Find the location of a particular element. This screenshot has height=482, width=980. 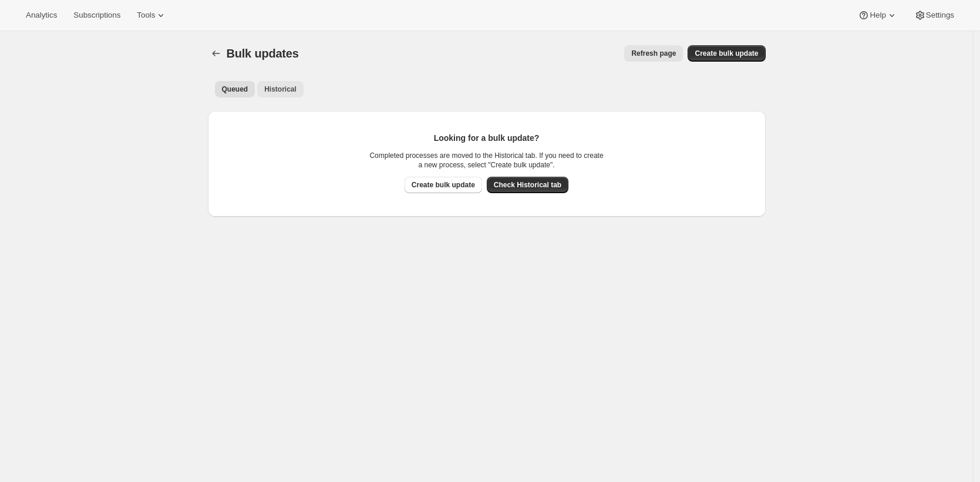

button: Analytics is located at coordinates (41, 16).